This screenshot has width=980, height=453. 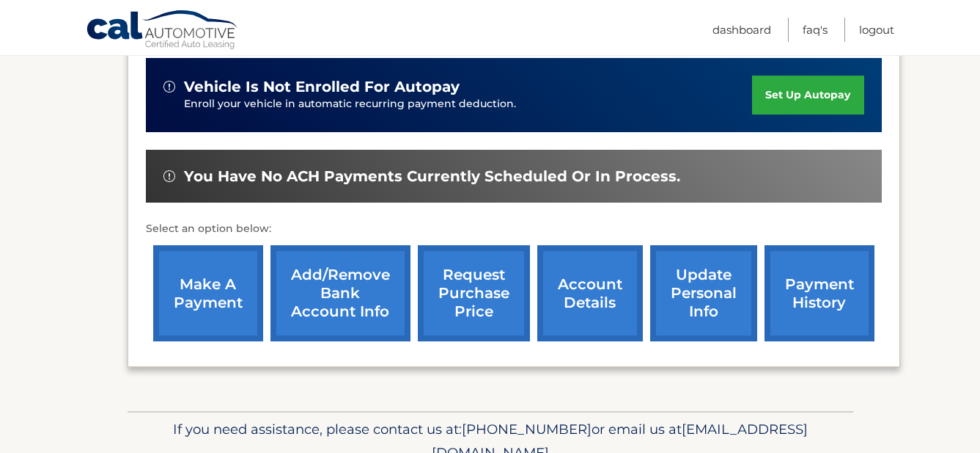 What do you see at coordinates (514, 229) in the screenshot?
I see `p: Select an option below:` at bounding box center [514, 229].